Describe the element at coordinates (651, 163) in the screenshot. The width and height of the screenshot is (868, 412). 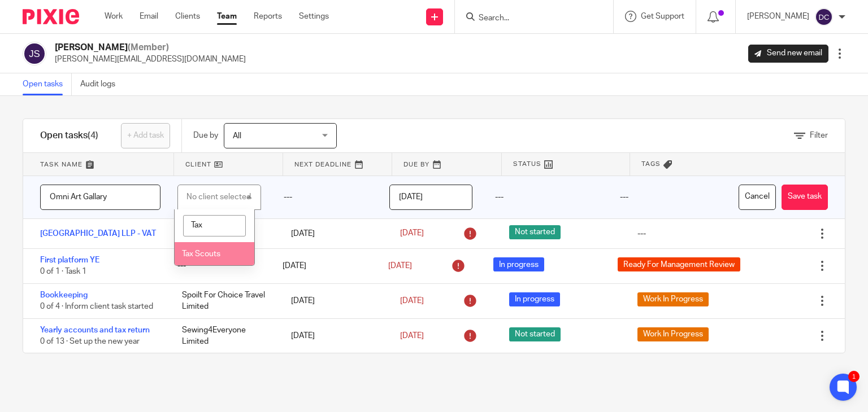
I see `span: Tags` at that location.